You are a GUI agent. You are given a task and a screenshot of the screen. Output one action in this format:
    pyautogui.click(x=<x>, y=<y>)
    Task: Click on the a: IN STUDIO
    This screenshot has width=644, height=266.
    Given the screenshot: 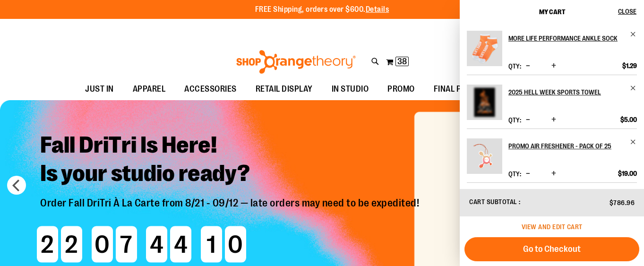 What is the action you would take?
    pyautogui.click(x=350, y=89)
    